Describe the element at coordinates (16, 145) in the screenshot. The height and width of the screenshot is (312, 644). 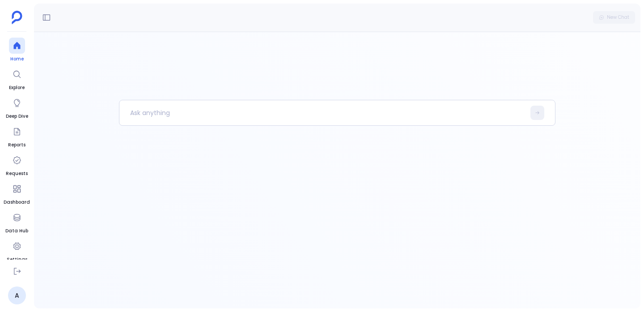
I see `span: Reports` at that location.